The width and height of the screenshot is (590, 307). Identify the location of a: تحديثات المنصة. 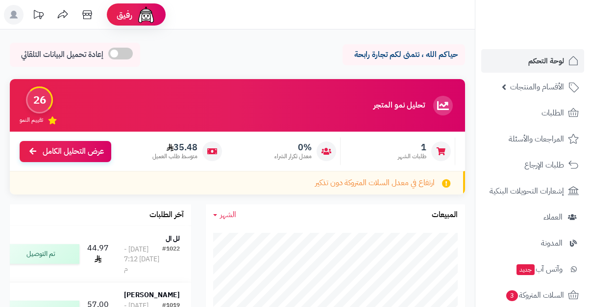
(38, 16).